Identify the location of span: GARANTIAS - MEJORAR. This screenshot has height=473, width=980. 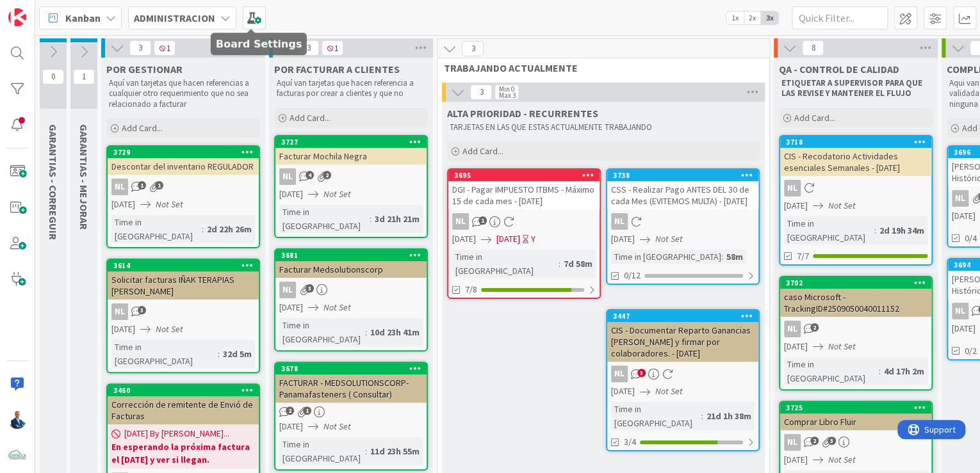
(84, 176).